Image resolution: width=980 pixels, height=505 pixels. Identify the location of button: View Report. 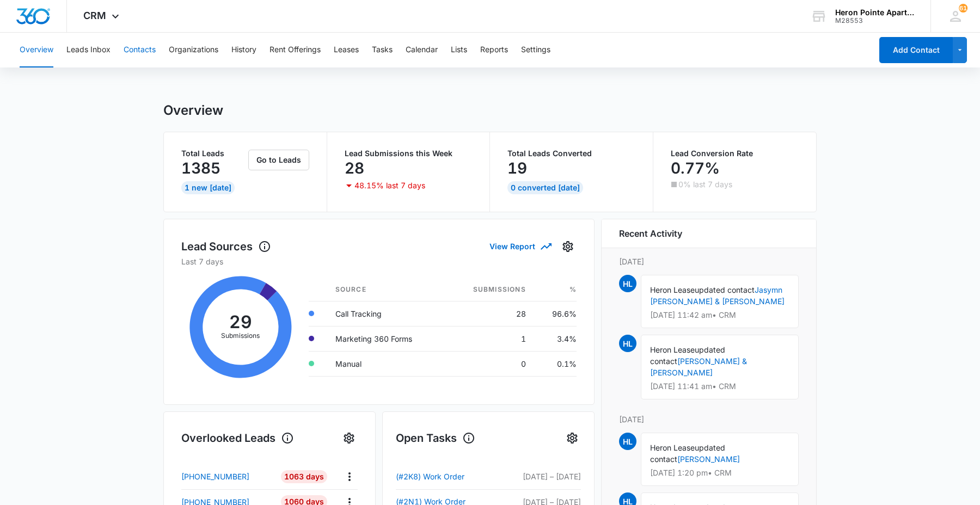
(520, 246).